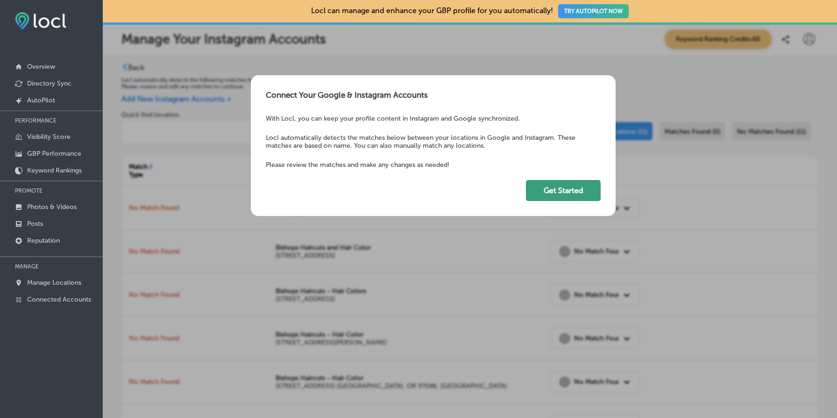  Describe the element at coordinates (433, 164) in the screenshot. I see `p: Please review the matches and make any changes as needed!` at that location.